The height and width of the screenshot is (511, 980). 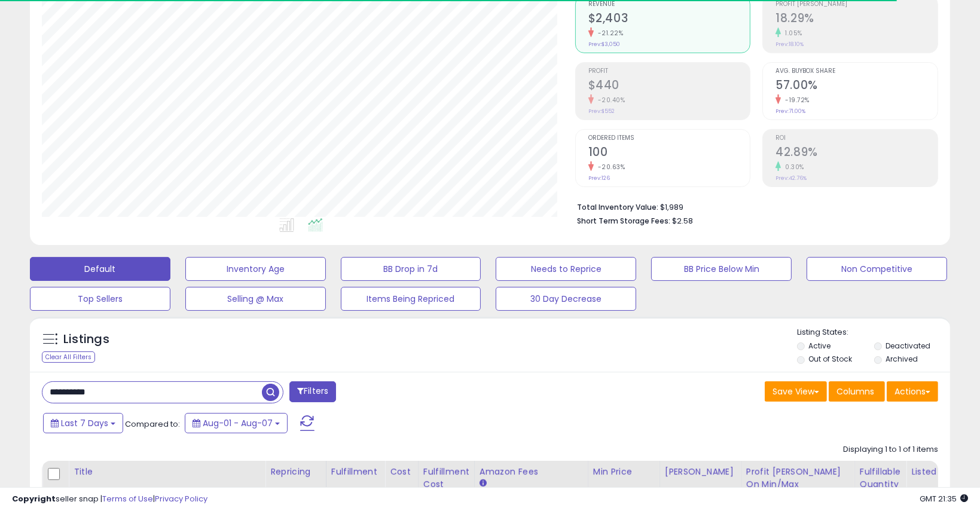 What do you see at coordinates (100, 269) in the screenshot?
I see `button: Default` at bounding box center [100, 269].